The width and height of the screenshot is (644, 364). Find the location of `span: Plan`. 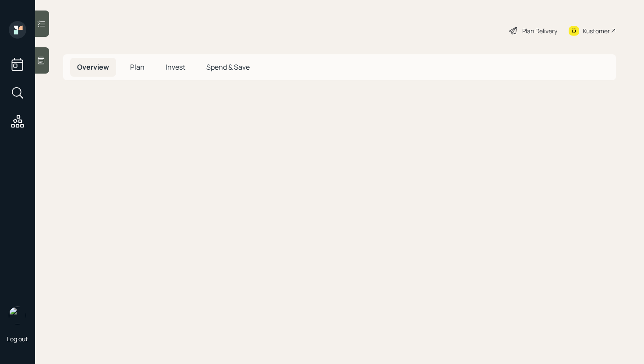

span: Plan is located at coordinates (137, 67).